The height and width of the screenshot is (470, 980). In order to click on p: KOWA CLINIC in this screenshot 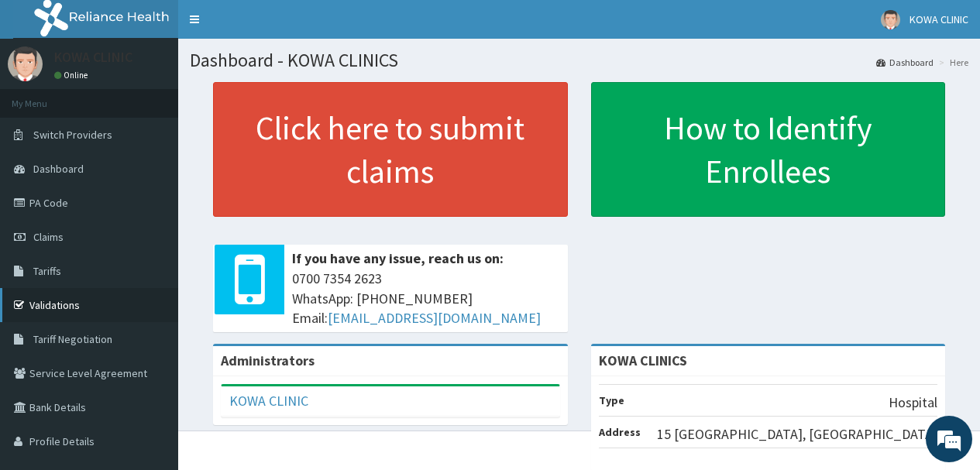, I will do `click(93, 57)`.